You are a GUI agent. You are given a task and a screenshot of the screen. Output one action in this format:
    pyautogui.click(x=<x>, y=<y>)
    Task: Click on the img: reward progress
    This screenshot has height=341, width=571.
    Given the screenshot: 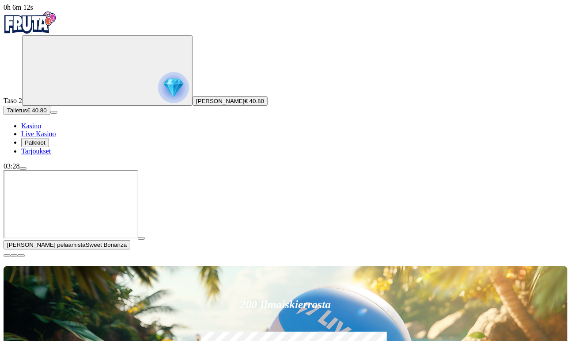 What is the action you would take?
    pyautogui.click(x=174, y=87)
    